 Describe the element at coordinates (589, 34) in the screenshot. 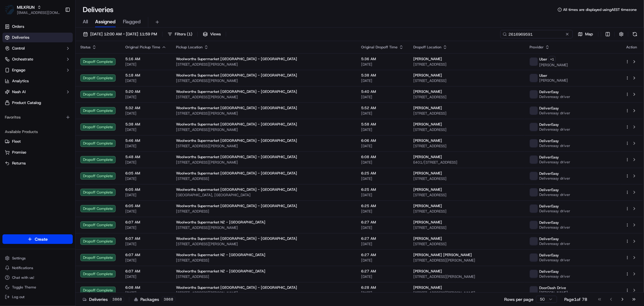

I see `span: Map` at that location.